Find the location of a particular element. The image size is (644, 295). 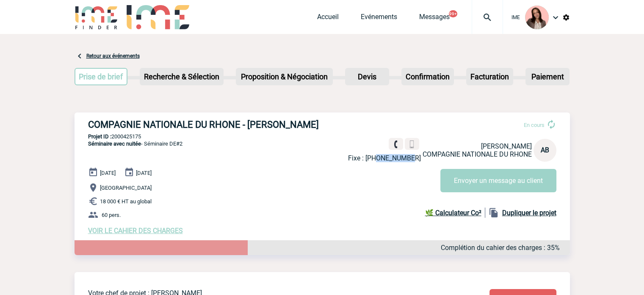

span: COMPAGNIE NATIONALE DU RHONE is located at coordinates (478, 154).